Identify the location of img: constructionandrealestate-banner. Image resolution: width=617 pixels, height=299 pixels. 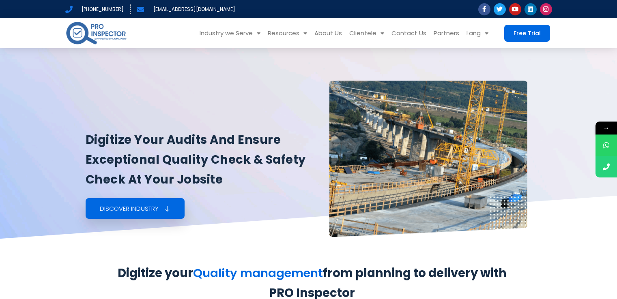
(428, 159).